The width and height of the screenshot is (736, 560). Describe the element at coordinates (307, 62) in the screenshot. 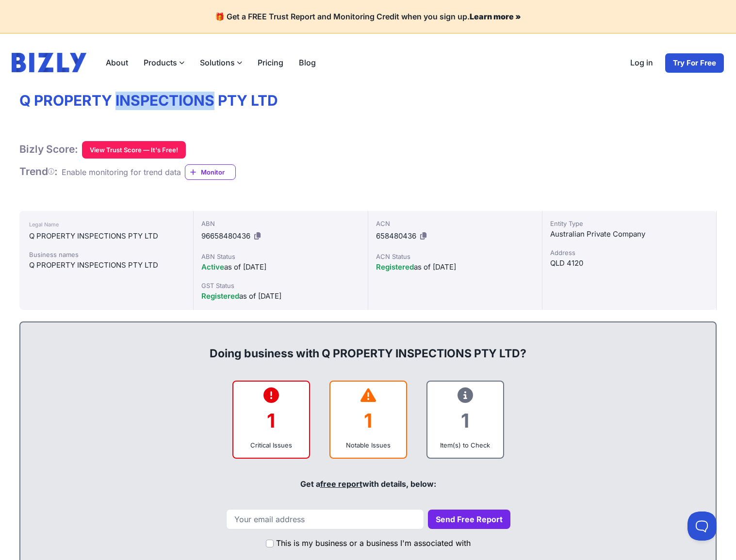

I see `a: Blog` at that location.